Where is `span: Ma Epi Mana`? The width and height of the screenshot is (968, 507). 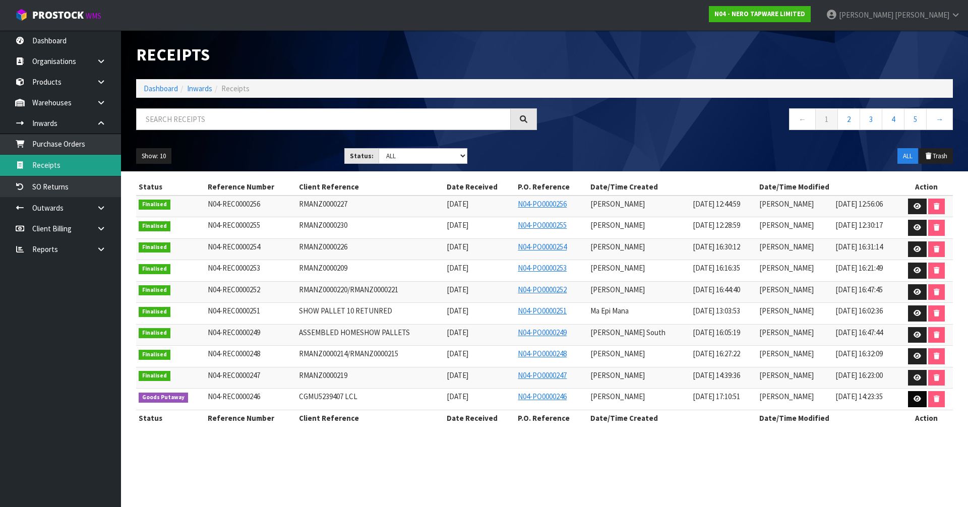 span: Ma Epi Mana is located at coordinates (610, 311).